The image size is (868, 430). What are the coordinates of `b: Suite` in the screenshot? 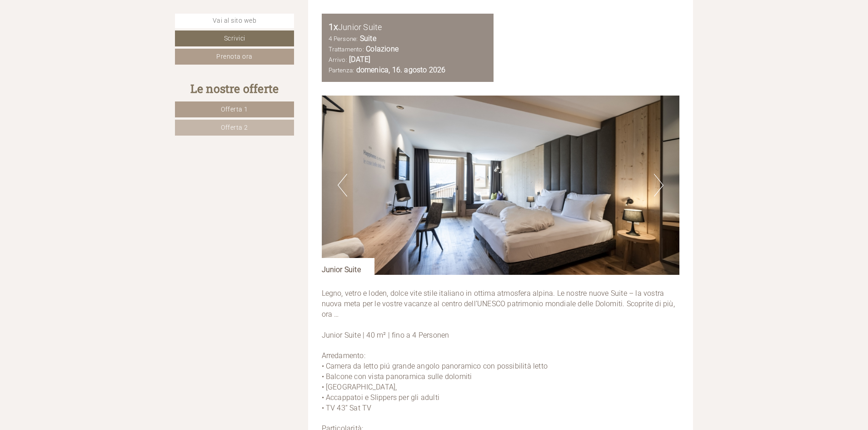 It's located at (368, 38).